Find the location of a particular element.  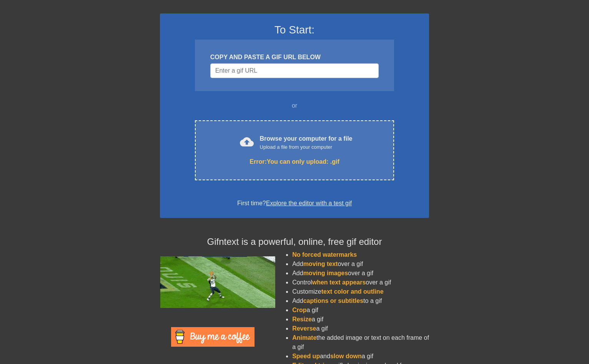

div: Browse your computer for a file is located at coordinates (306, 143).